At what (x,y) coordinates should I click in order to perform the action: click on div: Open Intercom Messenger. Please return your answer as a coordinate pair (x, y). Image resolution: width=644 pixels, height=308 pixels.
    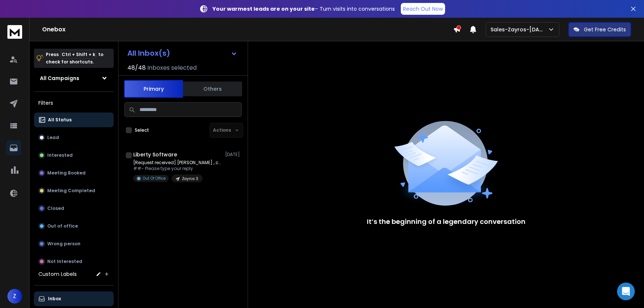
    Looking at the image, I should click on (626, 291).